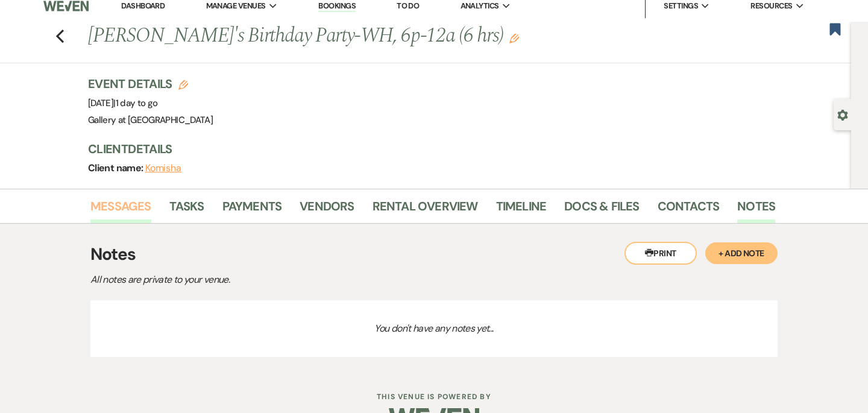 This screenshot has height=413, width=868. I want to click on h3: Event Details, so click(150, 84).